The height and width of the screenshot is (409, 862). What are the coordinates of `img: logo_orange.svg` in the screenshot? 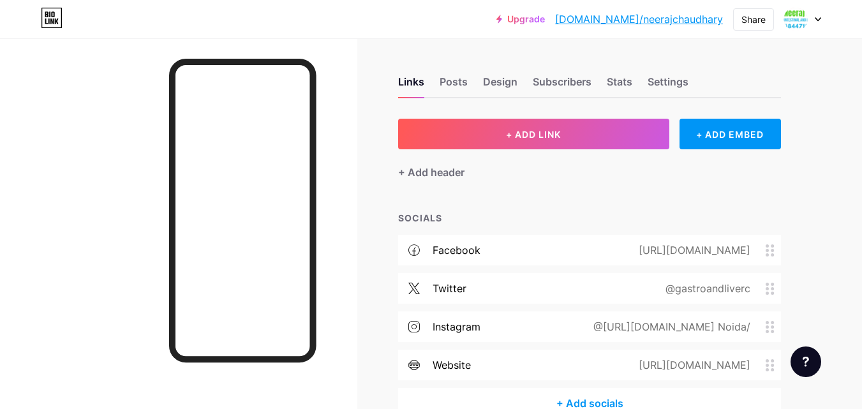 It's located at (26, 26).